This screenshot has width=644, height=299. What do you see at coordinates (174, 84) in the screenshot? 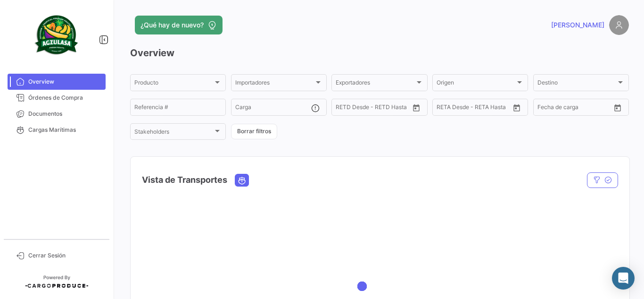
I see `span: Producto` at bounding box center [174, 84].